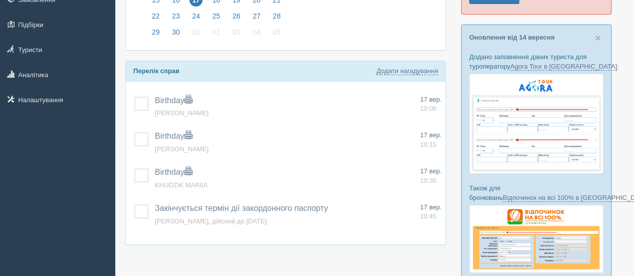  Describe the element at coordinates (275, 35) in the screenshot. I see `a: 05` at that location.